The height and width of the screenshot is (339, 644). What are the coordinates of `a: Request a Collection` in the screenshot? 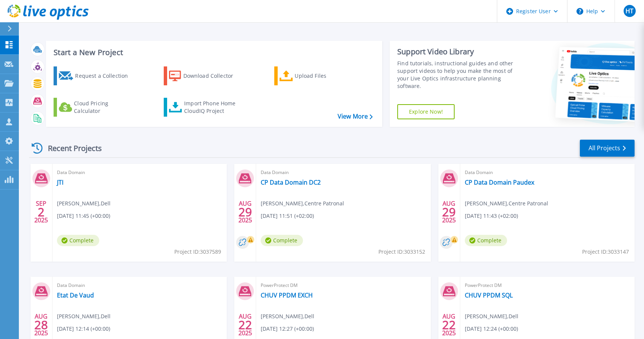 It's located at (95, 76).